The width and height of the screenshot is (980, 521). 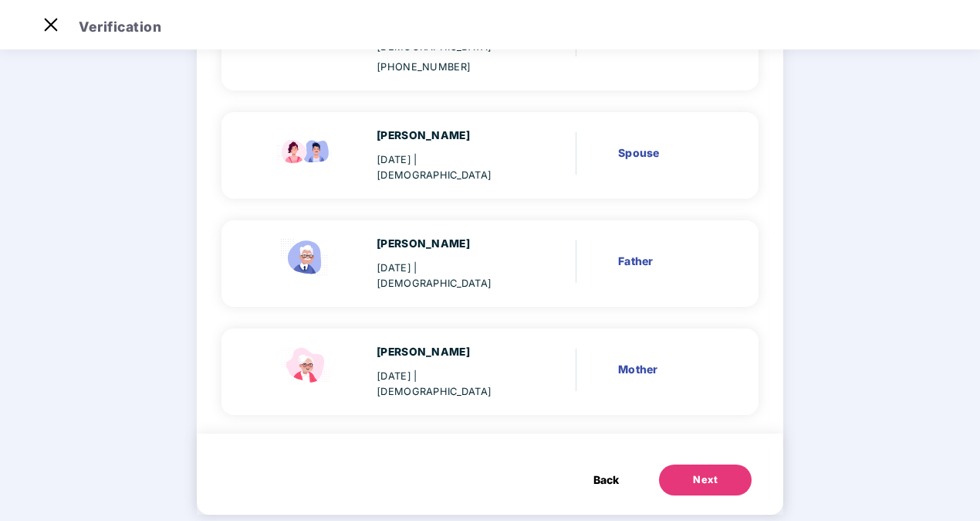 What do you see at coordinates (306, 365) in the screenshot?
I see `img: svg+xml;base64,PHN2ZyB4bWxucz0iaHR0cDovL3d3dy53My5vcmcvMjAwMC9zdmciIHdpZHRoPSI1NCIgaGVpZ2h0PSIzOC...` at bounding box center [306, 365].